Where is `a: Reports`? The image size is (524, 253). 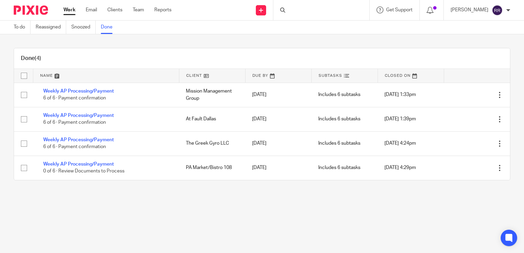
a: Reports is located at coordinates (163, 10).